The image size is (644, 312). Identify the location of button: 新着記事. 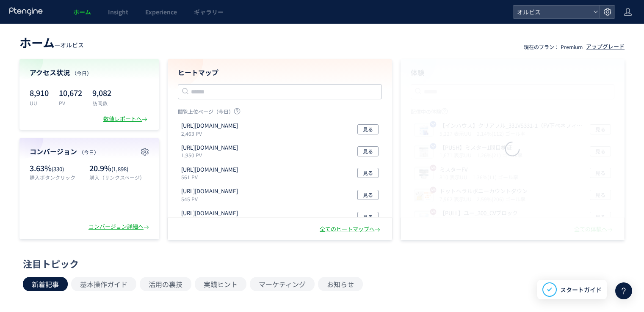
(45, 284).